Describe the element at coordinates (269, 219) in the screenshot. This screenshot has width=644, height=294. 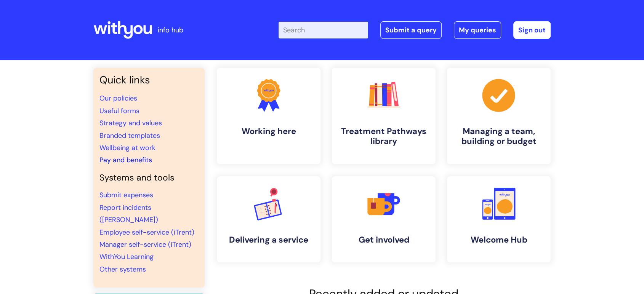
I see `a: Delivering a service` at that location.